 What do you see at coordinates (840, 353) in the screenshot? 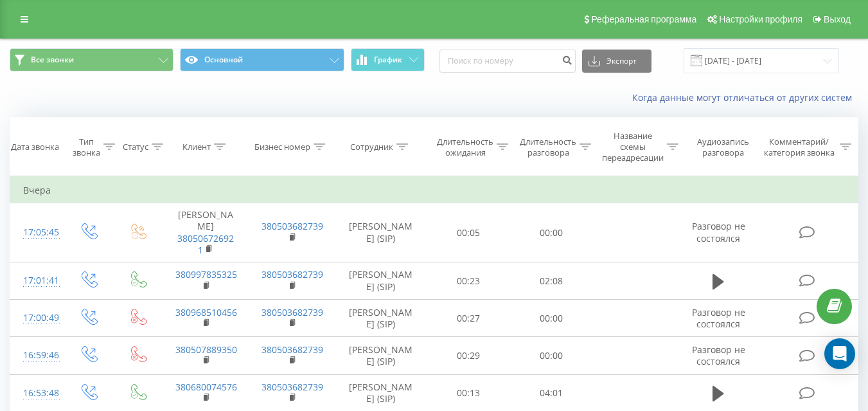
I see `div: Open Intercom Messenger` at bounding box center [840, 353].